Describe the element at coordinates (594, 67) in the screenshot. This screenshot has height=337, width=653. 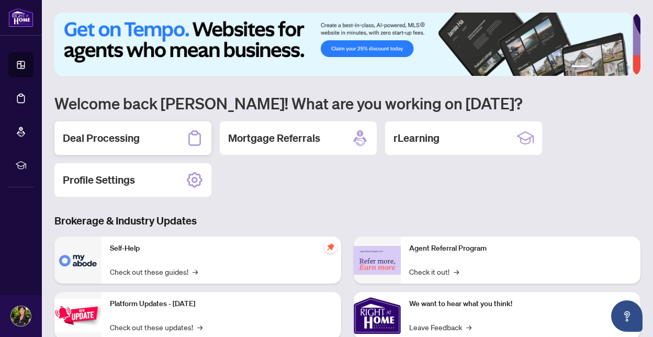
I see `button: 2` at that location.